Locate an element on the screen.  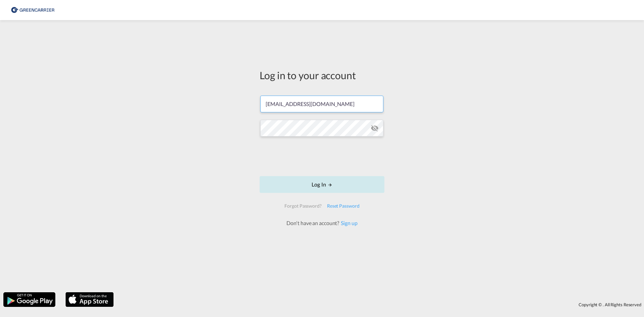
md-icon: icon-eye-off is located at coordinates (375, 128).